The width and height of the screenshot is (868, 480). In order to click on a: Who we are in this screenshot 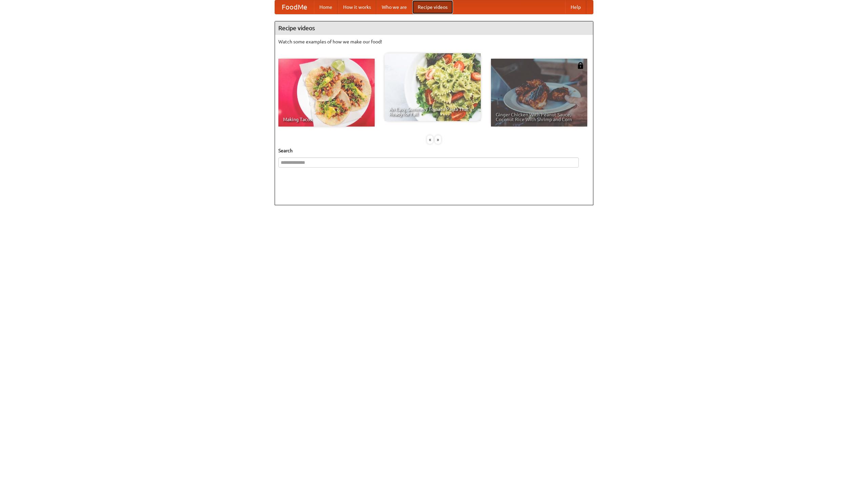, I will do `click(394, 7)`.